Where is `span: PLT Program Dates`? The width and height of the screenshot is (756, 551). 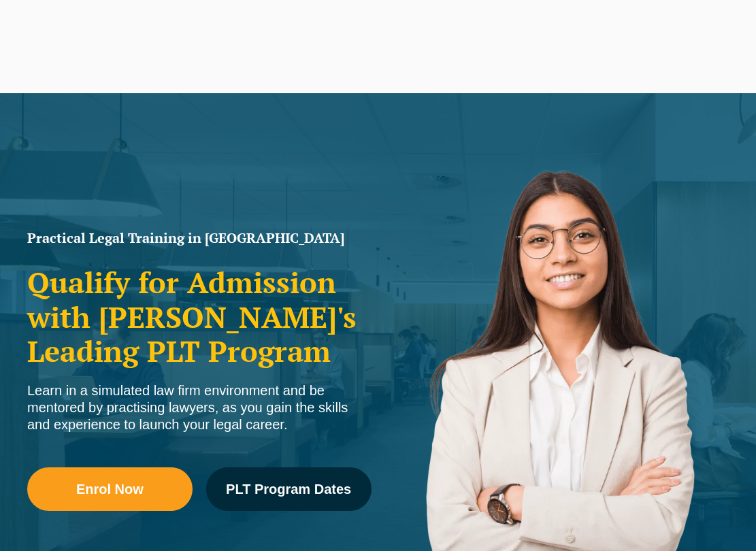
span: PLT Program Dates is located at coordinates (289, 490).